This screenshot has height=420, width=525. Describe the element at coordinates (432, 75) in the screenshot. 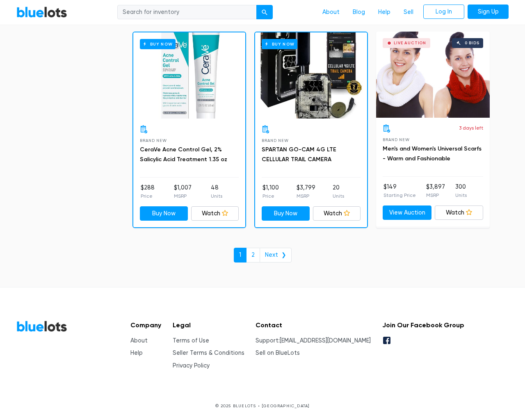

I see `a: Live Auction 0 bids` at that location.